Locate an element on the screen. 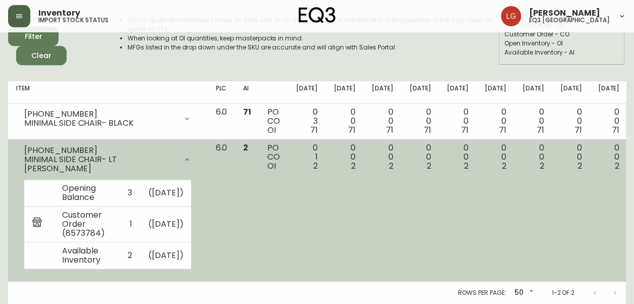  p: Rows per page: is located at coordinates (482, 293).